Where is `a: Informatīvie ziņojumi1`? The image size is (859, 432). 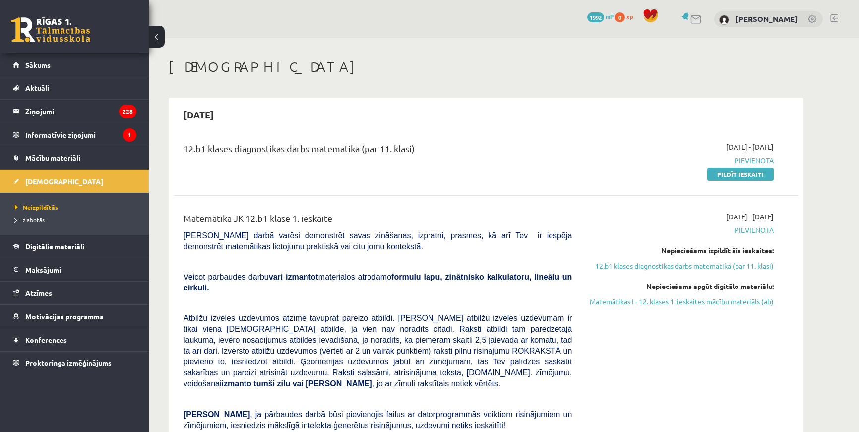
a: Informatīvie ziņojumi1 is located at coordinates (74, 134).